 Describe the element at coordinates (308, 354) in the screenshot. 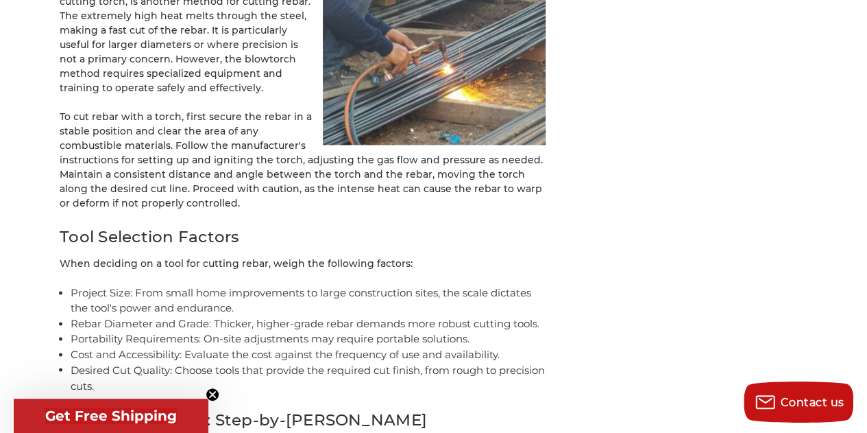

I see `li: Cost and Accessibility: Evaluate the cost against the frequency of use and availability.` at that location.